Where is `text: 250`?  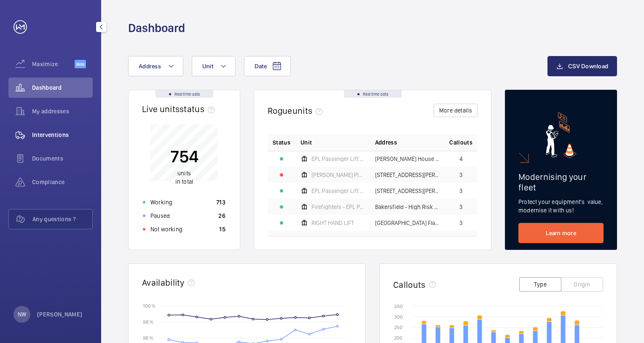 text: 250 is located at coordinates (398, 327).